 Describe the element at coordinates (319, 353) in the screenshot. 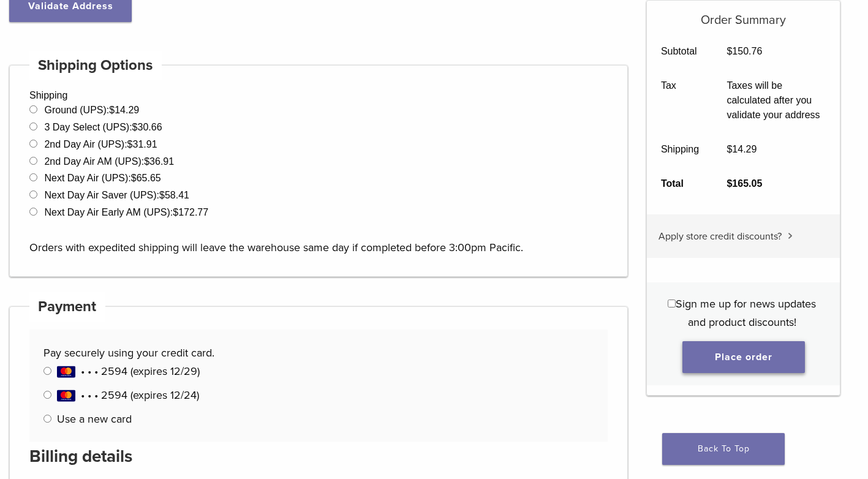

I see `p: Pay securely using your credit card.` at that location.